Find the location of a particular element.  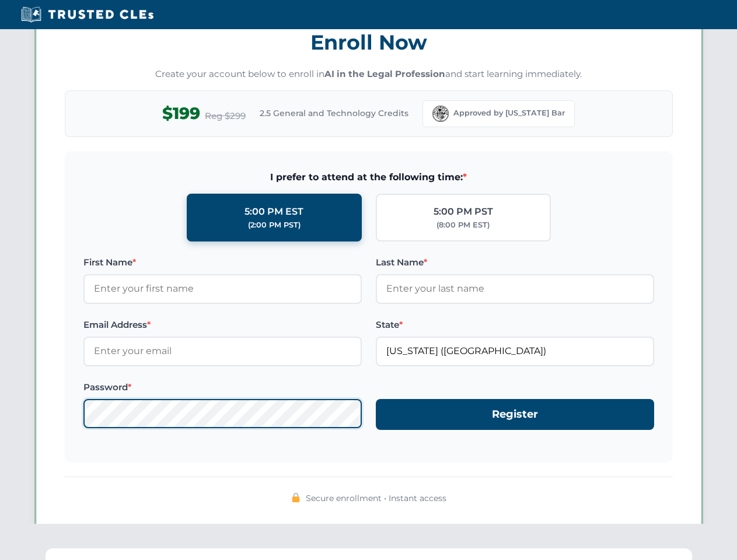

label: First Name is located at coordinates (222, 263).